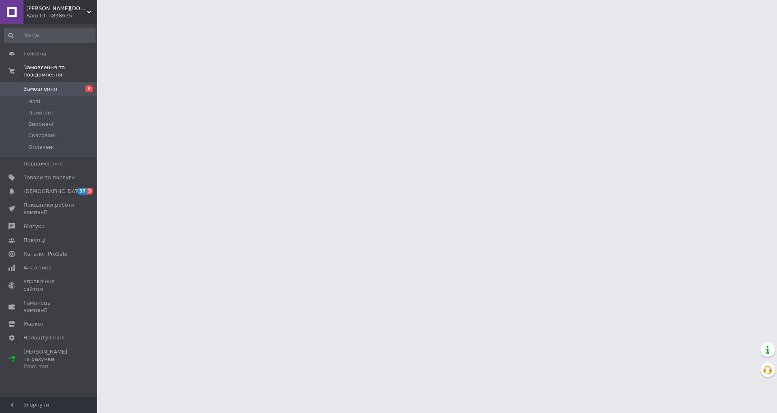  Describe the element at coordinates (34, 240) in the screenshot. I see `span: Покупці` at that location.